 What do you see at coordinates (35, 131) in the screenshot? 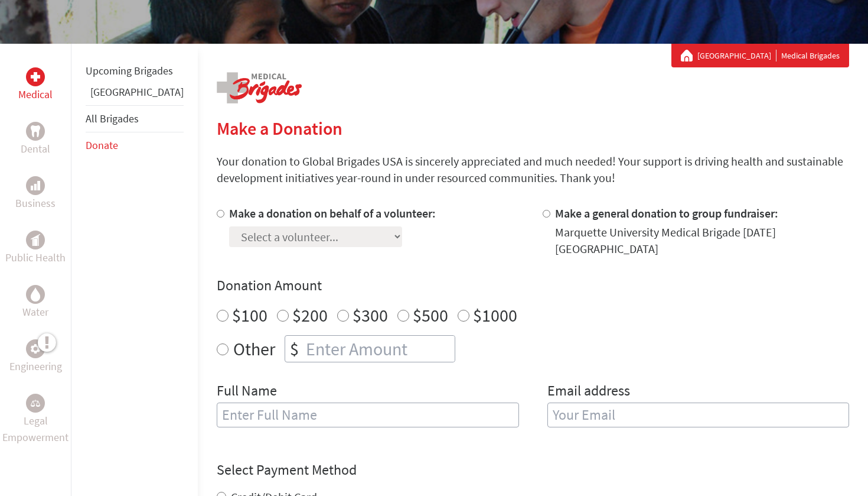
I see `div: Dental` at bounding box center [35, 131].